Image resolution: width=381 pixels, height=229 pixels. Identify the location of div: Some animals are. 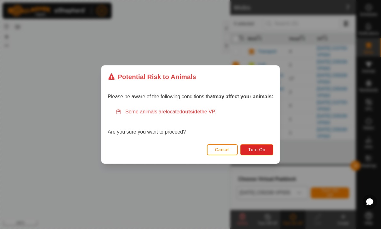
(194, 112).